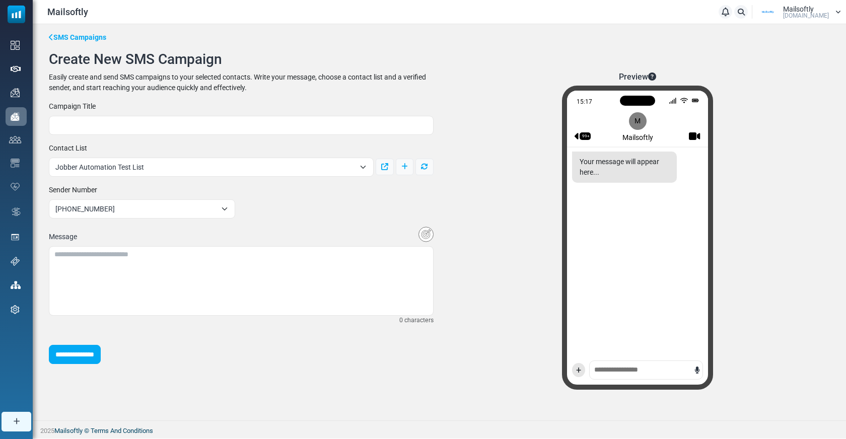  What do you see at coordinates (426, 234) in the screenshot?
I see `img: Insert Variable` at bounding box center [426, 234].